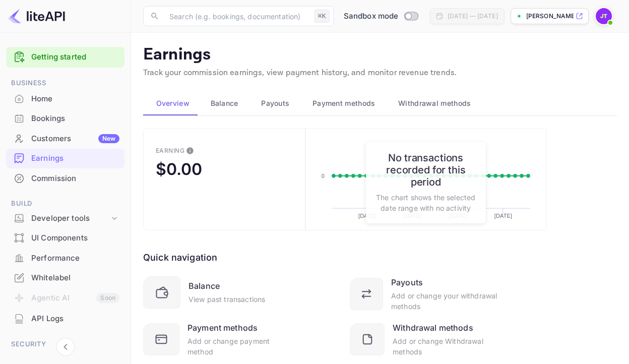 Image resolution: width=629 pixels, height=364 pixels. I want to click on span: Overview, so click(173, 103).